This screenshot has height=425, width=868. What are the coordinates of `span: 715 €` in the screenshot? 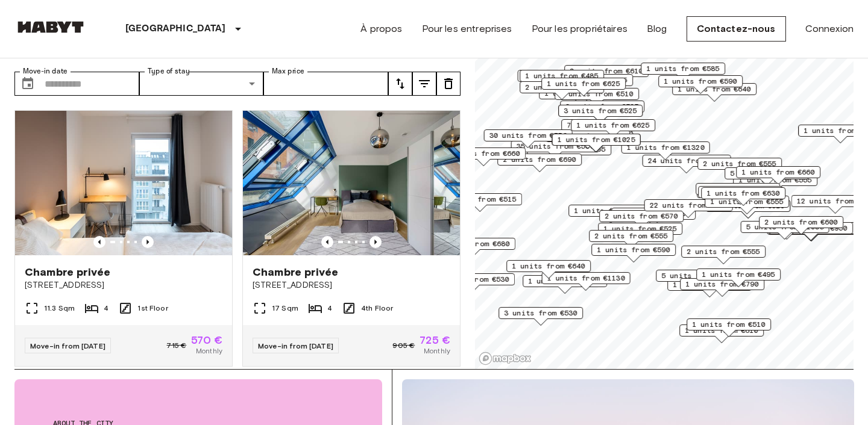 It's located at (176, 346).